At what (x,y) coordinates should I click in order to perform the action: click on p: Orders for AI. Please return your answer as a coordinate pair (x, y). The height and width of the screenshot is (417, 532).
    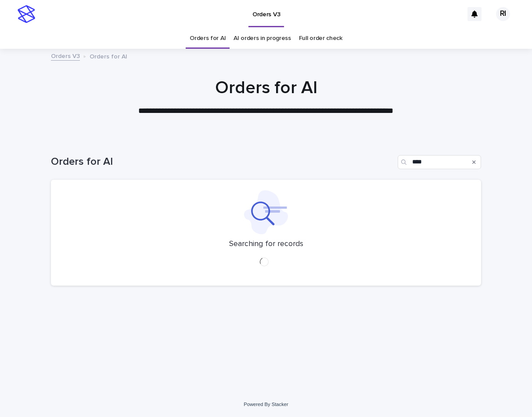
    Looking at the image, I should click on (109, 56).